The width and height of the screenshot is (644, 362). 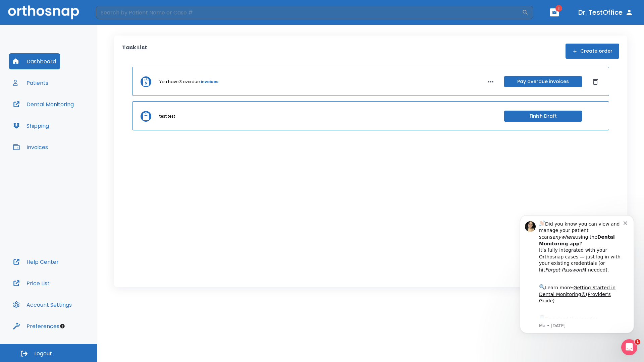 What do you see at coordinates (20, 21) in the screenshot?
I see `img: Profile image for Ma` at bounding box center [20, 21].